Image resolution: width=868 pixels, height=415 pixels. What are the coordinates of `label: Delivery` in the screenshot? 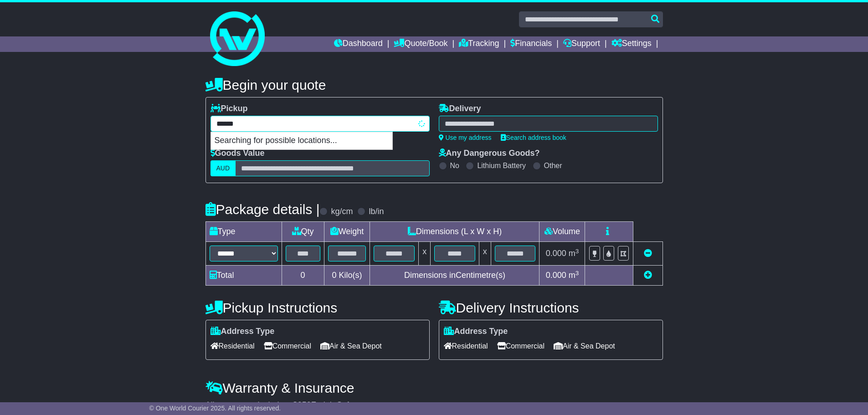 It's located at (459, 109).